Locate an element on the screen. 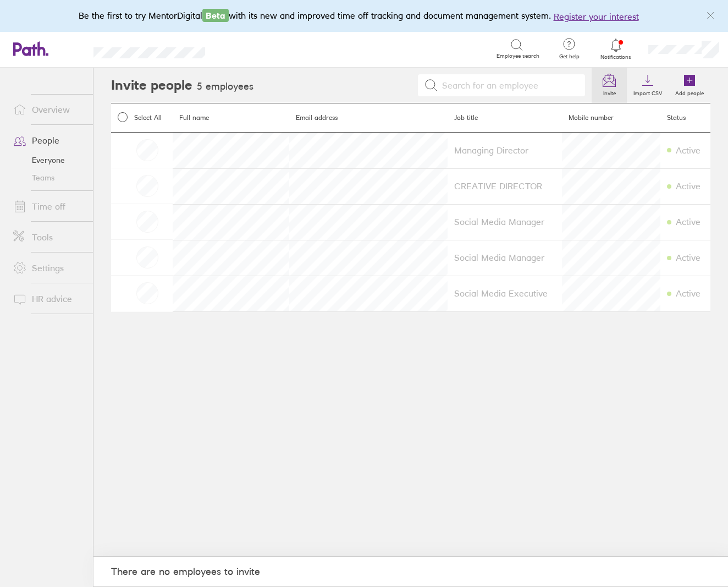 The height and width of the screenshot is (587, 728). span: Beta is located at coordinates (216, 15).